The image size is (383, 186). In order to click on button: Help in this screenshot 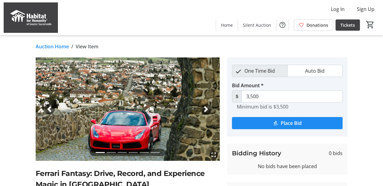, I will do `click(282, 25)`.